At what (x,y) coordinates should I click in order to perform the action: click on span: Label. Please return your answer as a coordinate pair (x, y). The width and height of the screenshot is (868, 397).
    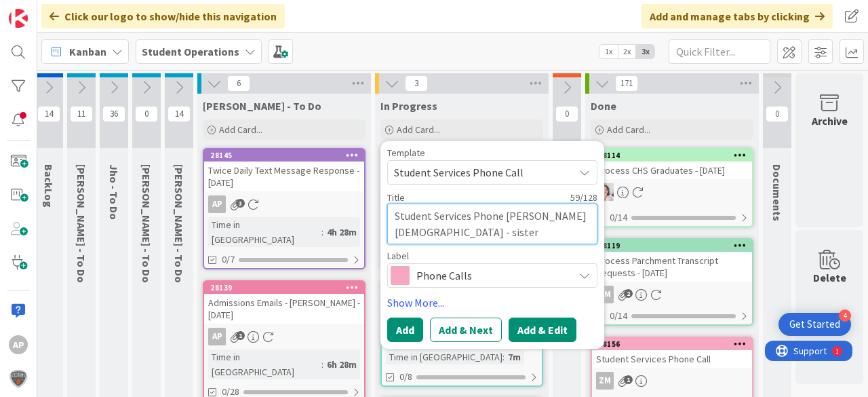
    Looking at the image, I should click on (398, 256).